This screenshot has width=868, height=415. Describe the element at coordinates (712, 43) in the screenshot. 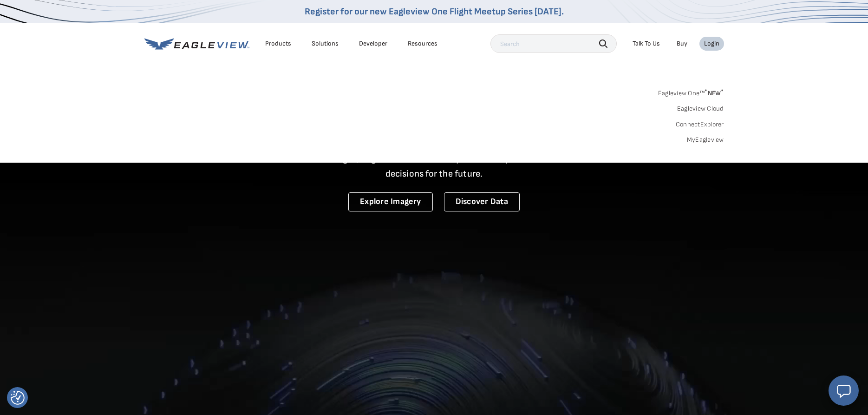

I see `div: Login` at that location.